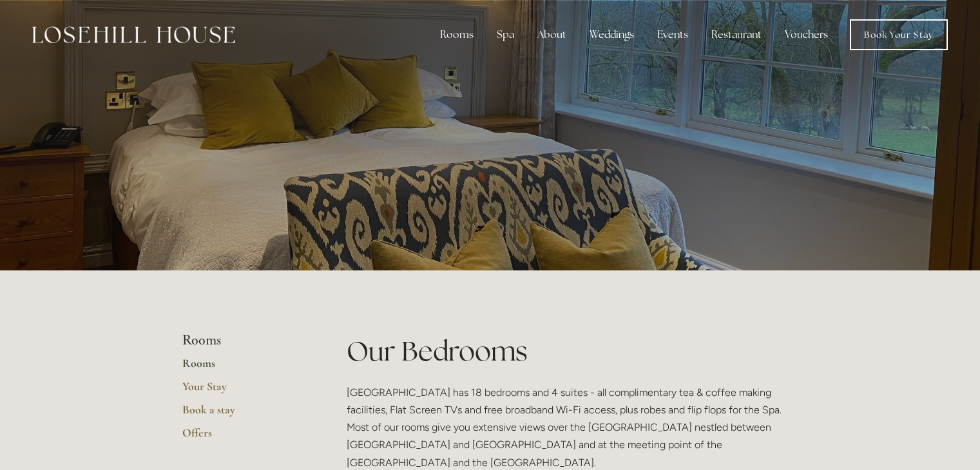  Describe the element at coordinates (243, 414) in the screenshot. I see `a: Book a stay` at that location.